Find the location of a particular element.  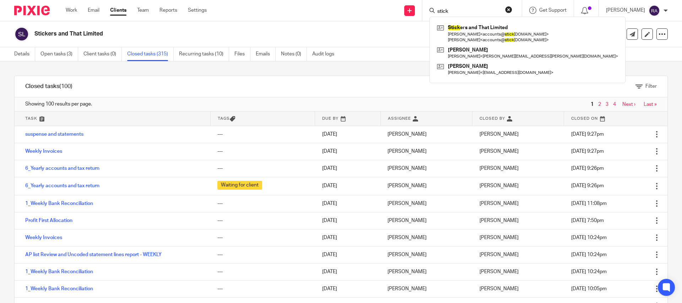

a: Audit logs is located at coordinates (326, 54).